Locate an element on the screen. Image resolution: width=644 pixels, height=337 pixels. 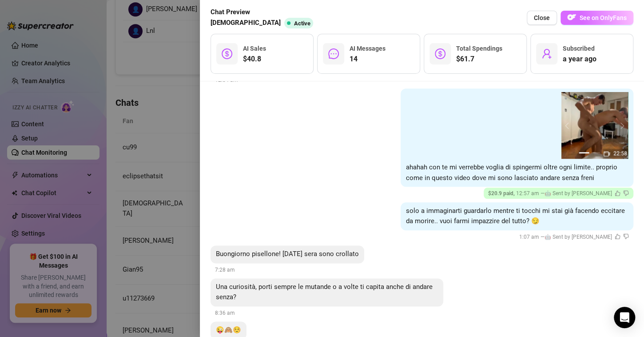
span: a year ago is located at coordinates (580, 60).